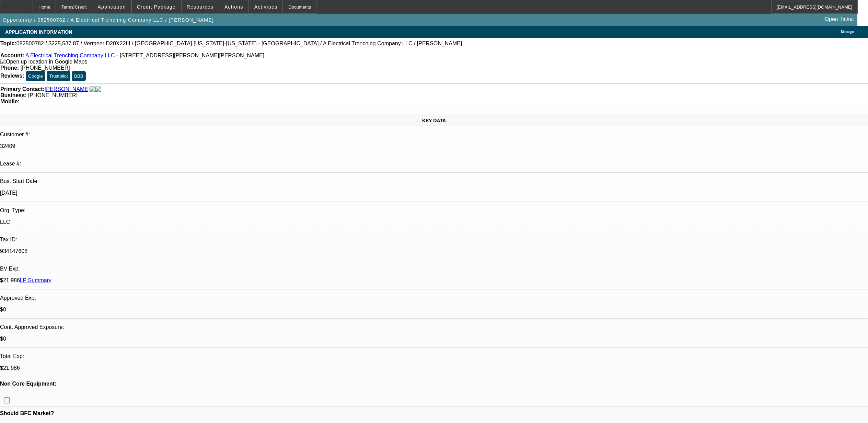 Image resolution: width=868 pixels, height=423 pixels. I want to click on span: Actions, so click(234, 7).